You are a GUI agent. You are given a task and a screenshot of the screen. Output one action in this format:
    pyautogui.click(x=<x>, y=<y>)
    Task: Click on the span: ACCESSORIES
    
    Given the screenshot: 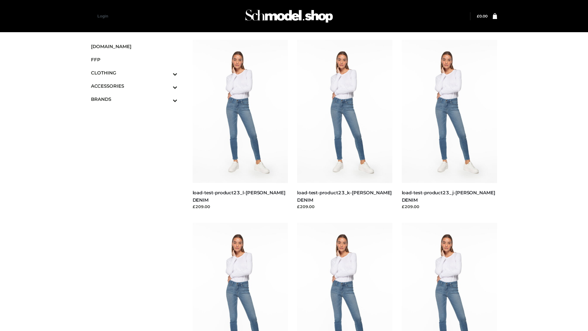 What is the action you would take?
    pyautogui.click(x=134, y=86)
    